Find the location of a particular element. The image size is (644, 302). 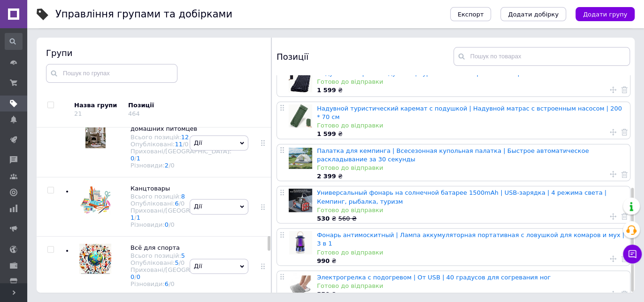

span: Додати добірку is located at coordinates (533, 14).